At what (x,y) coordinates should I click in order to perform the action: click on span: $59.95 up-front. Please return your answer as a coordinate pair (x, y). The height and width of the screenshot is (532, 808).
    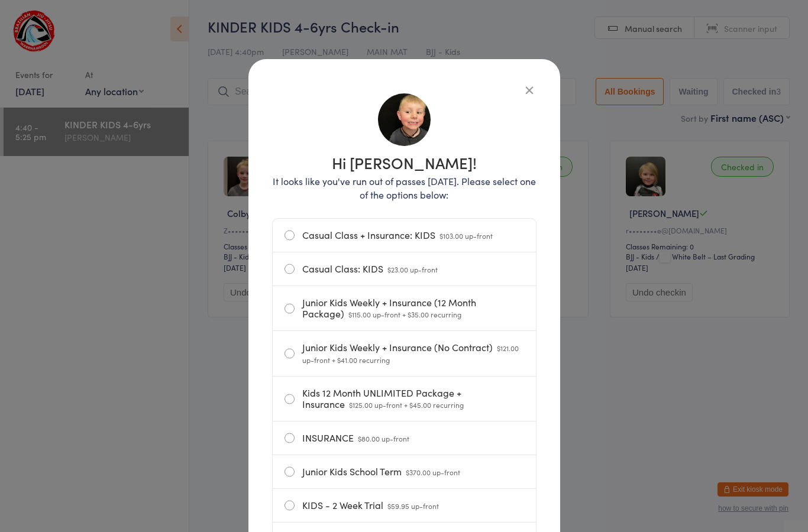
    Looking at the image, I should click on (413, 506).